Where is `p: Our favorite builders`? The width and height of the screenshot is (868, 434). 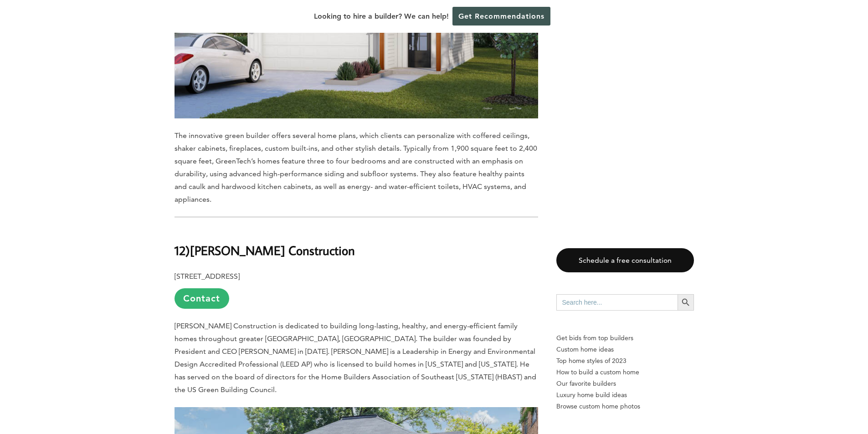
p: Our favorite builders is located at coordinates (625, 383).